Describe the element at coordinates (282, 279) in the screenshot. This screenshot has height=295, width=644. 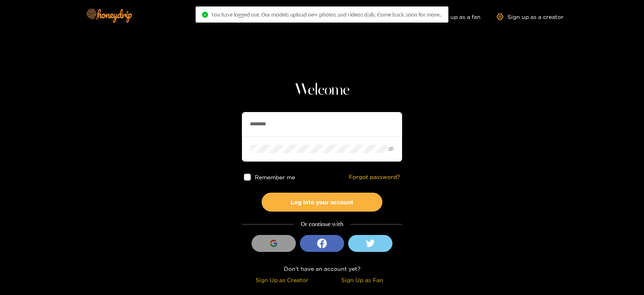
I see `div: Sign Up as Creator` at that location.